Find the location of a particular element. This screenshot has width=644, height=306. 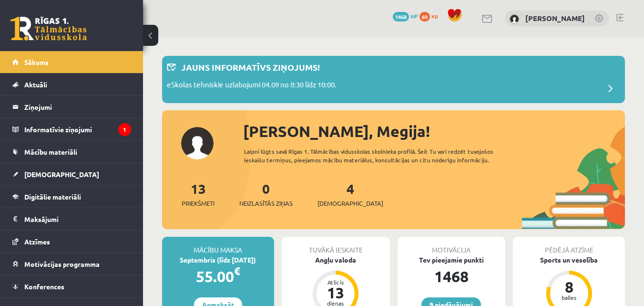

div: balles is located at coordinates (569, 297).